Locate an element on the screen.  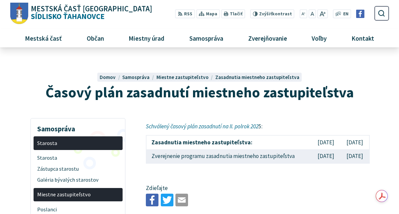
a: Galéria bývalých starostov is located at coordinates (78, 179).